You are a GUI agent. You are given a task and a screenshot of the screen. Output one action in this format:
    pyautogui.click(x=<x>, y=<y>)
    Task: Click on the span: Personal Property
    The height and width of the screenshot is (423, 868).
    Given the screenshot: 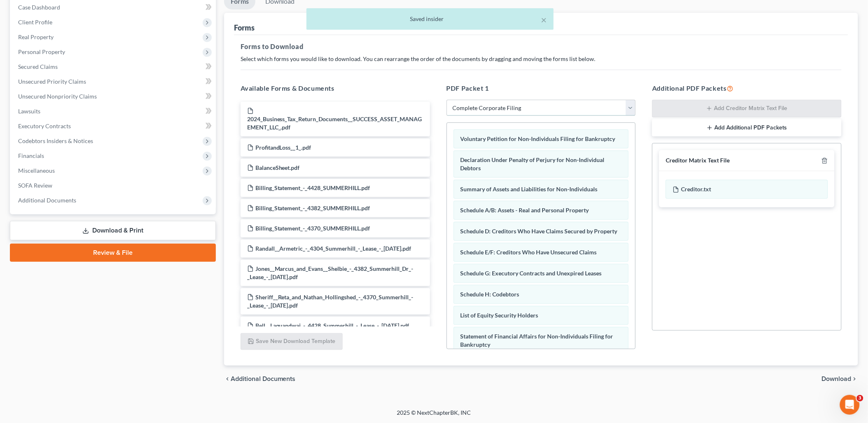 What is the action you would take?
    pyautogui.click(x=42, y=52)
    